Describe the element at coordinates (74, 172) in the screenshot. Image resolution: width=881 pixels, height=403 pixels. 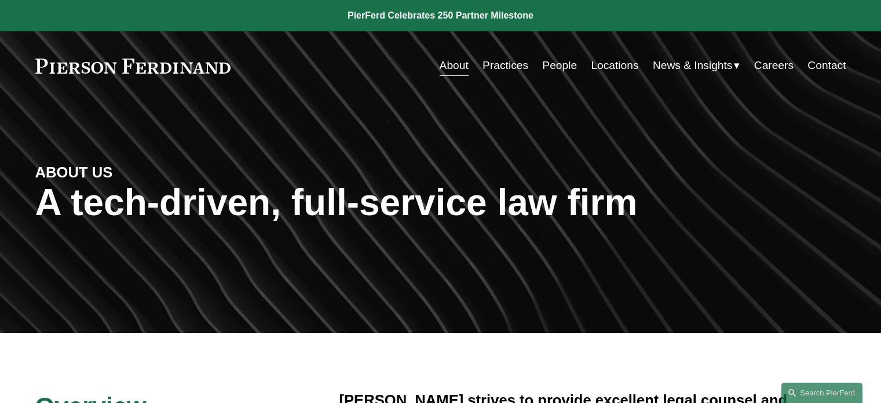
I see `strong: ABOUT US` at that location.